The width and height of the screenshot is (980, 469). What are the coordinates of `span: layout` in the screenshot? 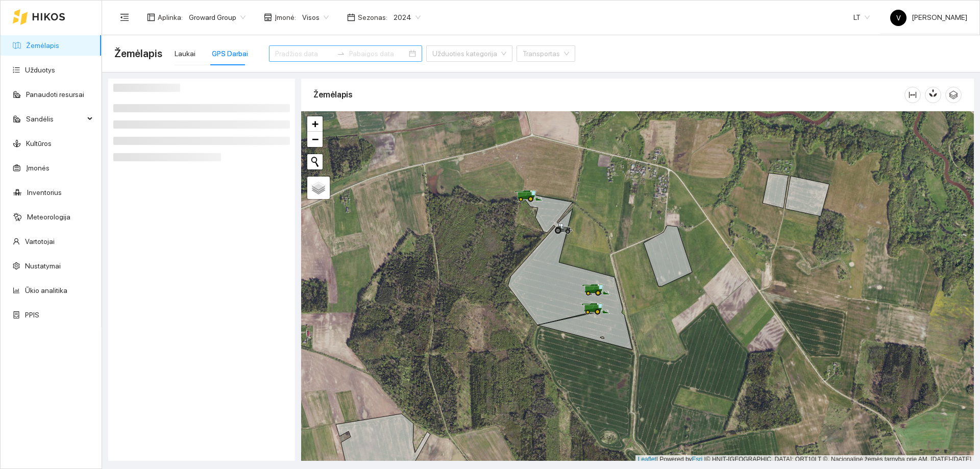 It's located at (151, 17).